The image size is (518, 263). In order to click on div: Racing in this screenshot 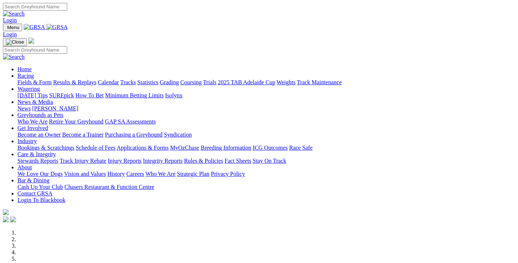, I will do `click(266, 83)`.